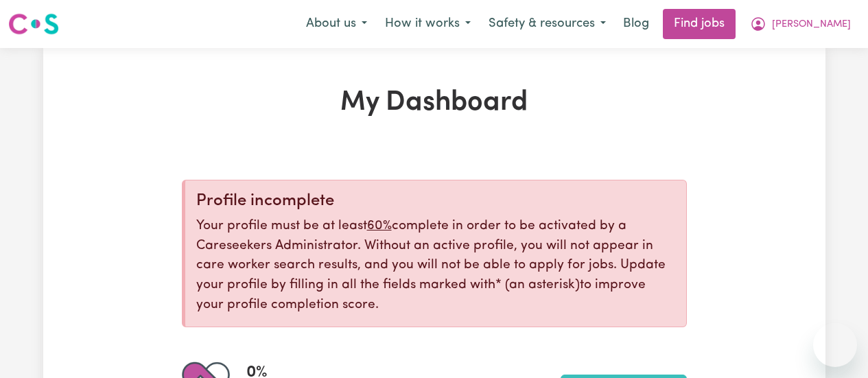  Describe the element at coordinates (34, 24) in the screenshot. I see `a: Careseekers logo` at that location.